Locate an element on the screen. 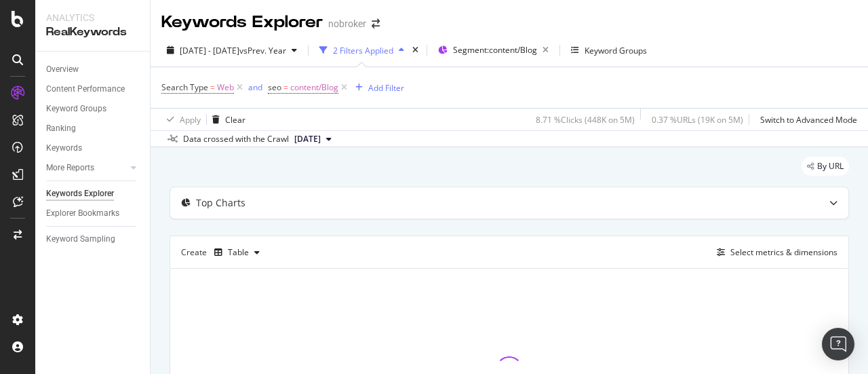  div: Content Performance is located at coordinates (85, 89).